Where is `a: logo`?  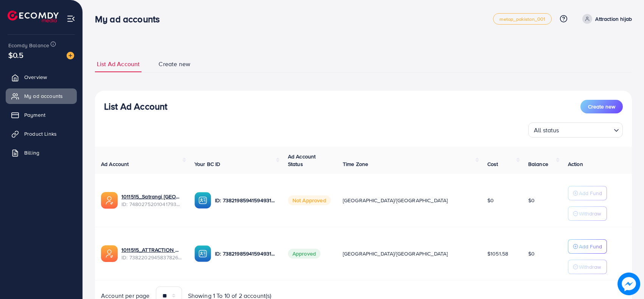 a: logo is located at coordinates (33, 16).